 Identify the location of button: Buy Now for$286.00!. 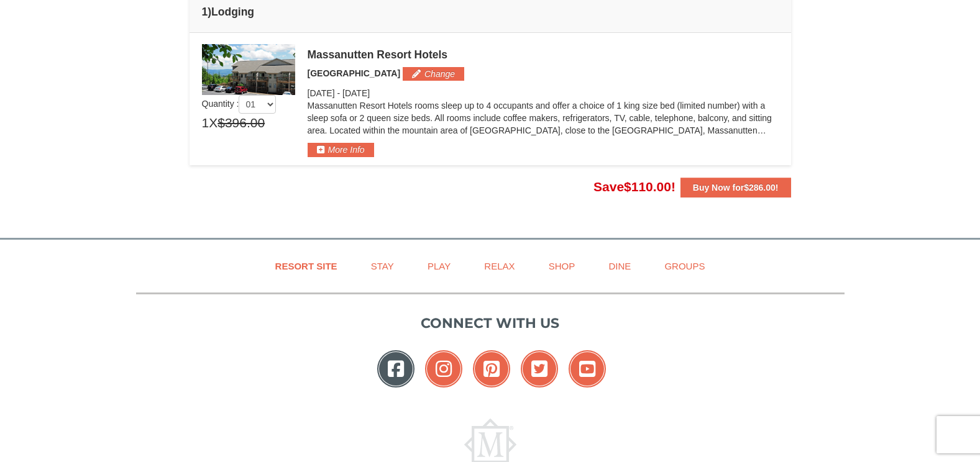
(736, 188).